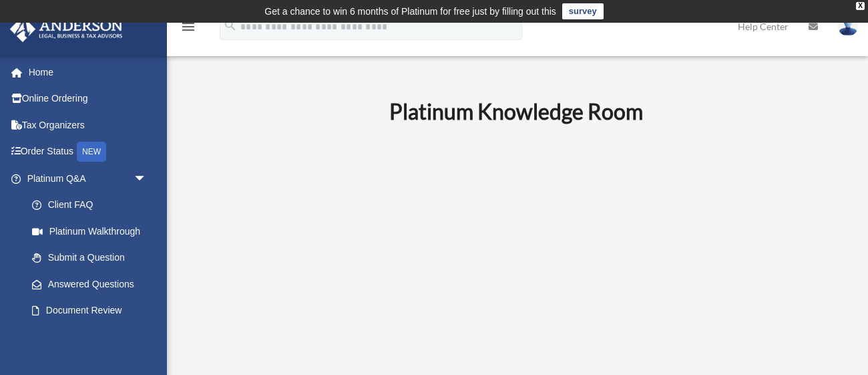 This screenshot has height=375, width=868. I want to click on span: arrow_drop_down, so click(147, 179).